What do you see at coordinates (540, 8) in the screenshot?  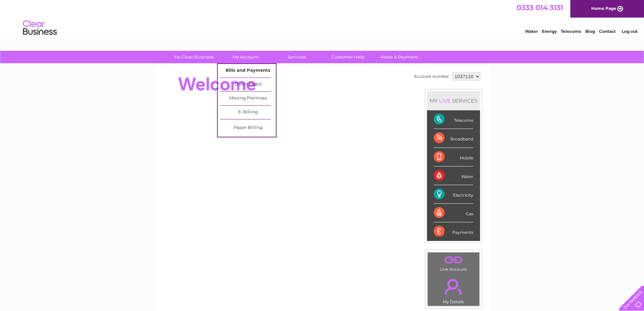 I see `span: 0333 014 3131` at bounding box center [540, 8].